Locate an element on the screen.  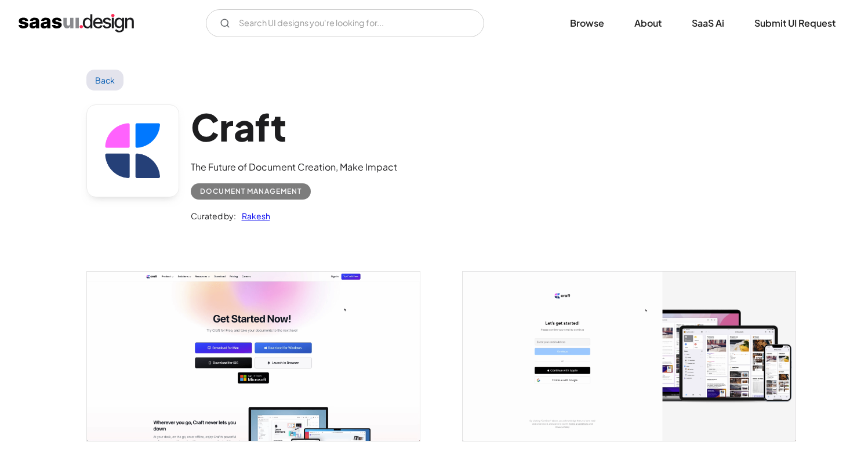
img: 642289683c7d2d6096bc6f6c_Craft%20%E2%80%93%20The%20Future%20of%20Documents%20-%20Get%20Started.png is located at coordinates (254, 356).